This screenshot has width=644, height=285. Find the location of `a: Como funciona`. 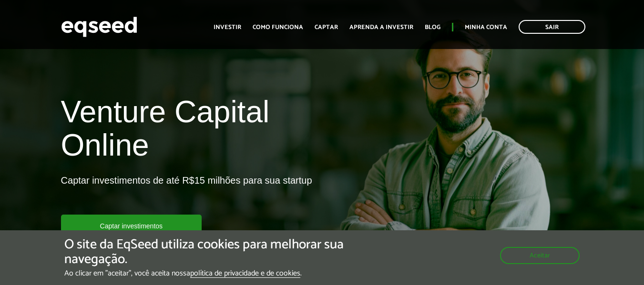

a: Como funciona is located at coordinates (278, 27).